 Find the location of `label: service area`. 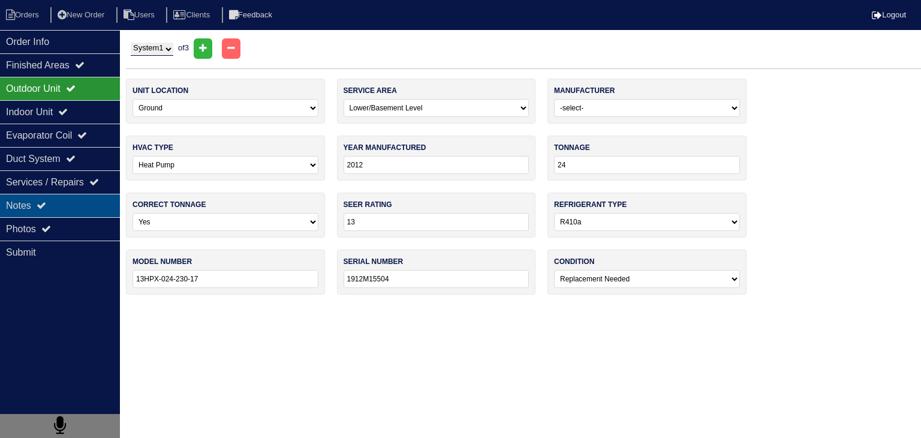

label: service area is located at coordinates (370, 91).